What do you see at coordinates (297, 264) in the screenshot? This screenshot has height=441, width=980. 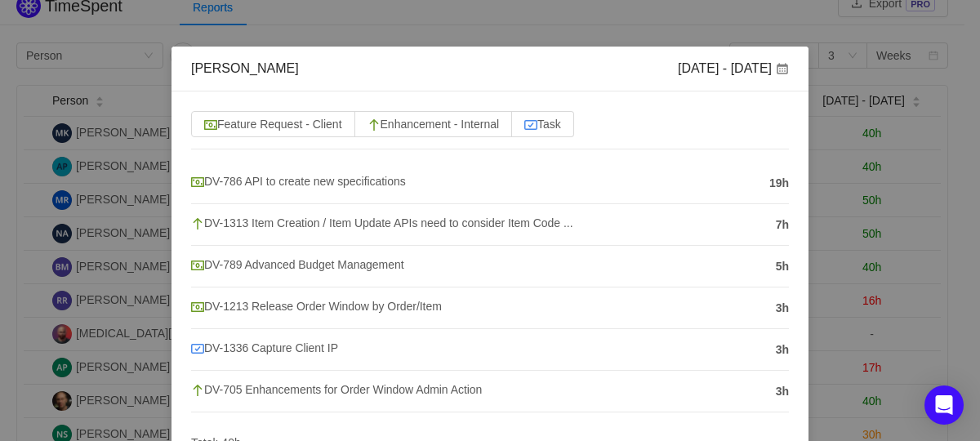 I see `span: DV-789 Advanced Budget Management` at bounding box center [297, 264].